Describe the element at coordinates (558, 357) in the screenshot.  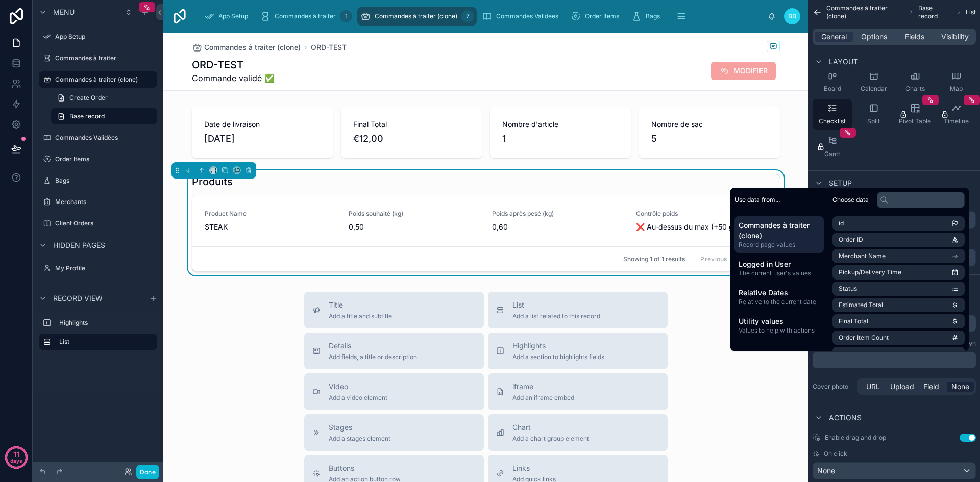
I see `span: Add a section to highlights fields` at that location.